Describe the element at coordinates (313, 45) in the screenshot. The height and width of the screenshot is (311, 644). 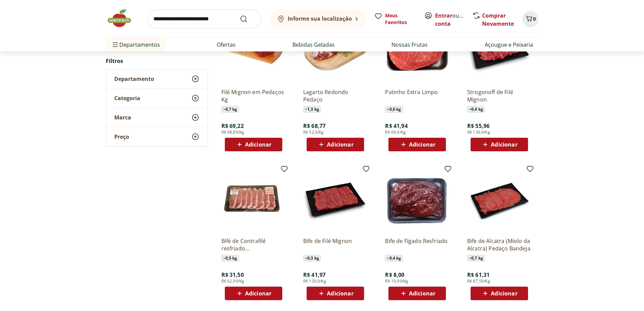
I see `a: Bebidas Geladas` at that location.